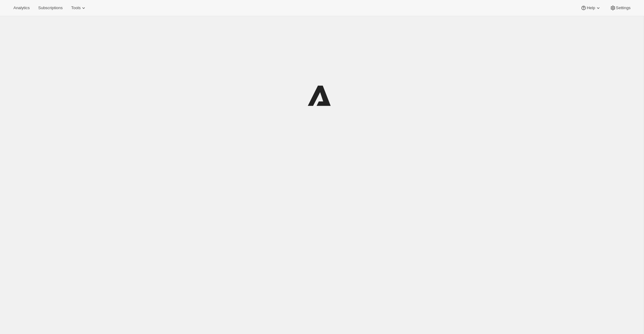 The height and width of the screenshot is (334, 644). I want to click on span: Settings, so click(624, 8).